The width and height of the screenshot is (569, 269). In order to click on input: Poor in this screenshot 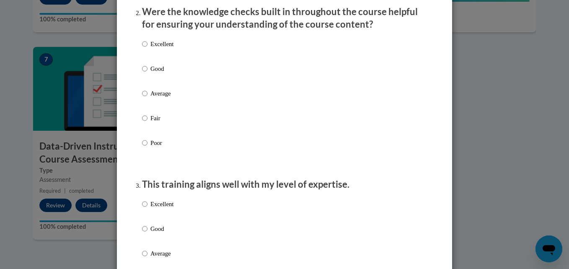, I will do `click(145, 143)`.